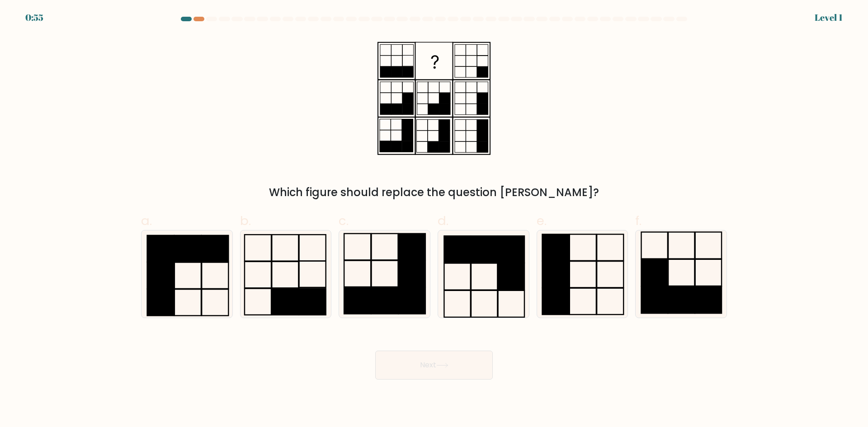  I want to click on div: Level 1, so click(829, 18).